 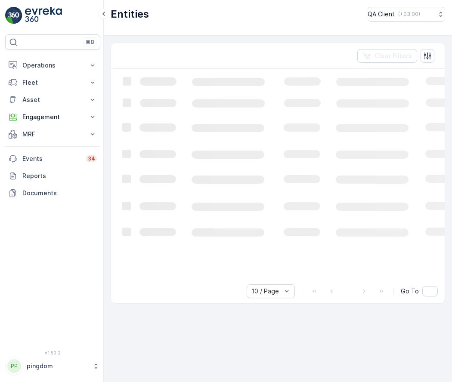 What do you see at coordinates (53, 65) in the screenshot?
I see `button: Operations` at bounding box center [53, 65].